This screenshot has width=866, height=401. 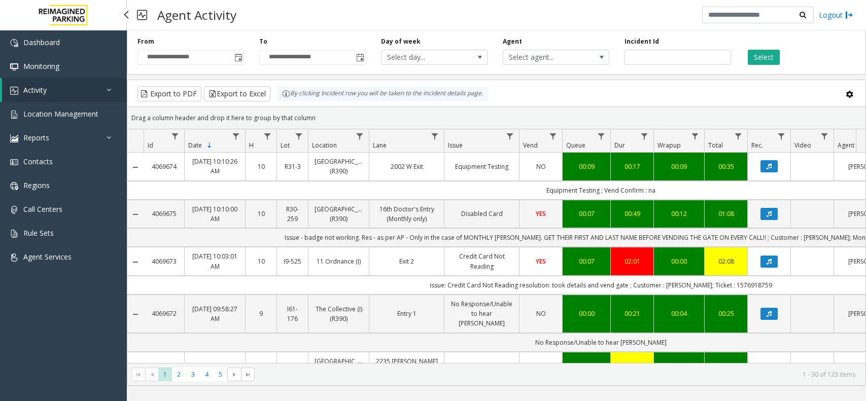 What do you see at coordinates (338, 261) in the screenshot?
I see `a: 11 Ordnance (I)` at bounding box center [338, 261].